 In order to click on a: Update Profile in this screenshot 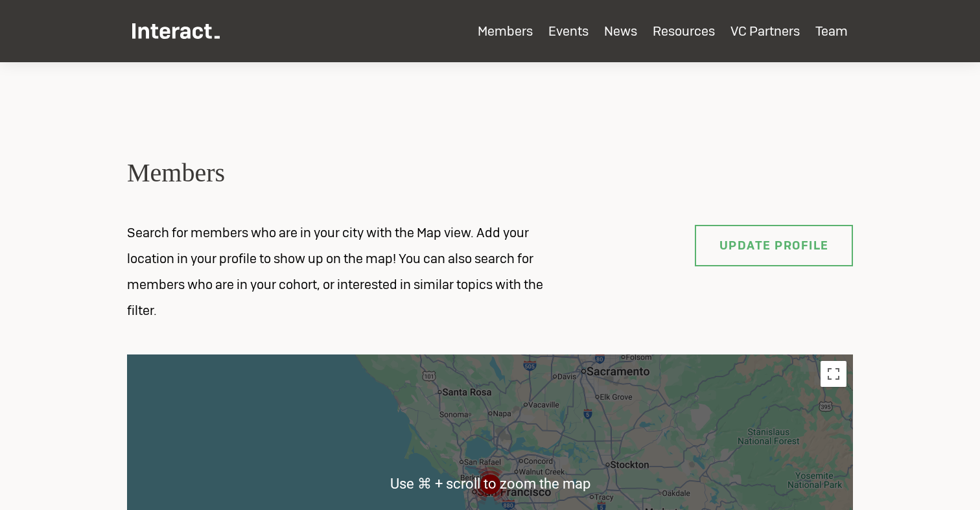, I will do `click(774, 246)`.